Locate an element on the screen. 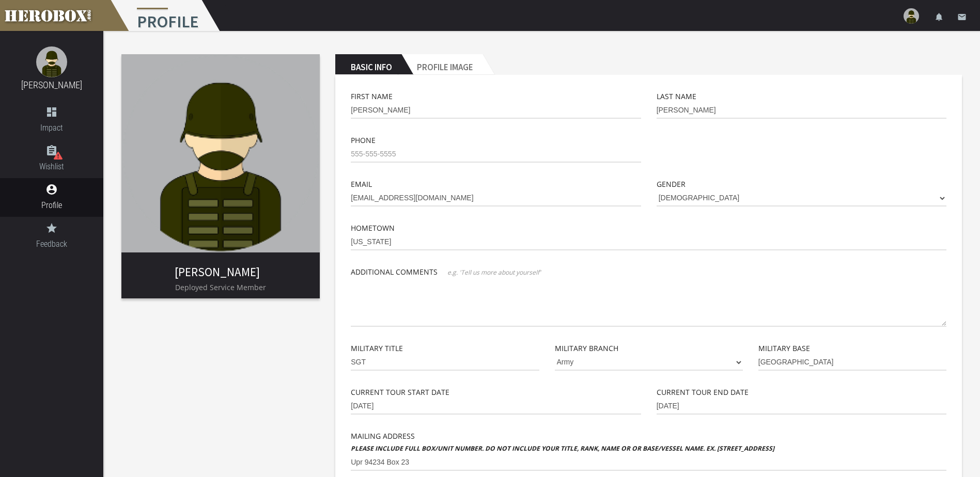 This screenshot has width=980, height=477. label: First Name is located at coordinates (371, 96).